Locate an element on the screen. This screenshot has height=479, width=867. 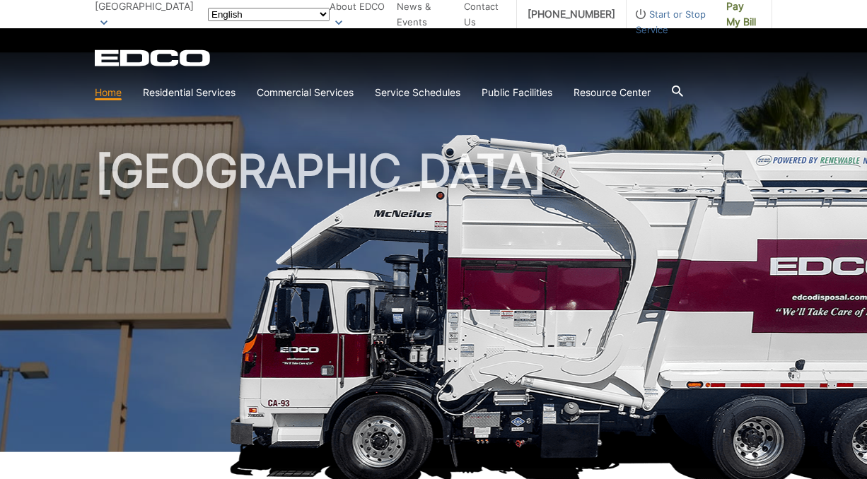
a: Commercial Services is located at coordinates (305, 93).